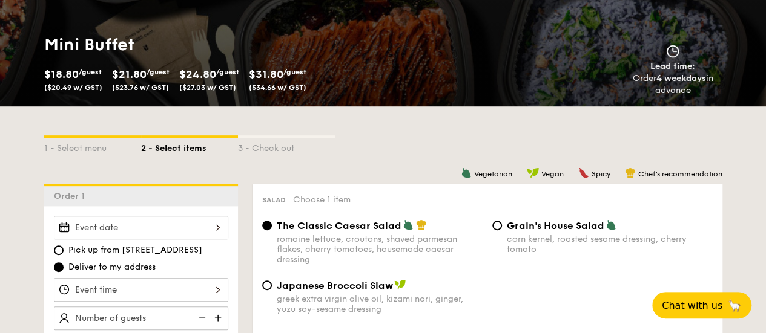  Describe the element at coordinates (267, 286) in the screenshot. I see `input: Japanese Broccoli Slawgreek extra virgin olive oil, kizami nori, ginger, yuzu soy-sesame dressing` at that location.